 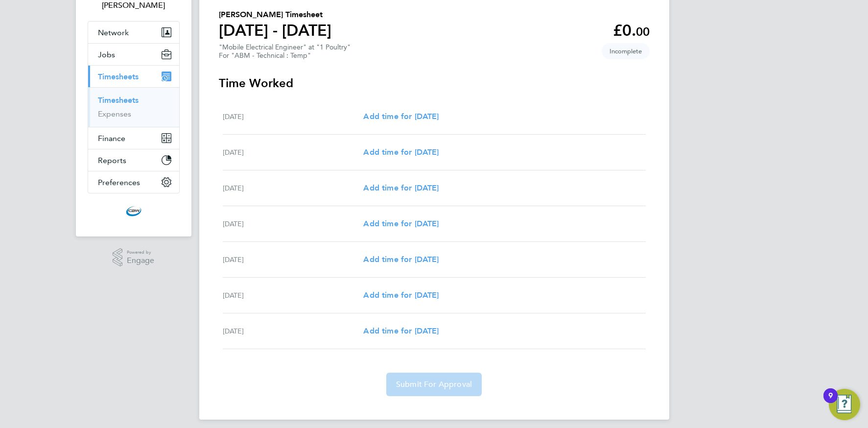 What do you see at coordinates (631, 30) in the screenshot?
I see `app-decimal: £0.` at bounding box center [631, 30].